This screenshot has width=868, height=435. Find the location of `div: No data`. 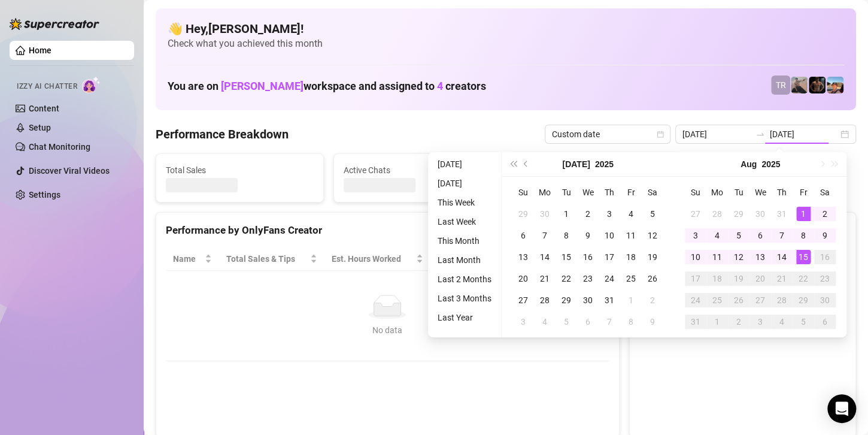

div: No data is located at coordinates (387, 330).